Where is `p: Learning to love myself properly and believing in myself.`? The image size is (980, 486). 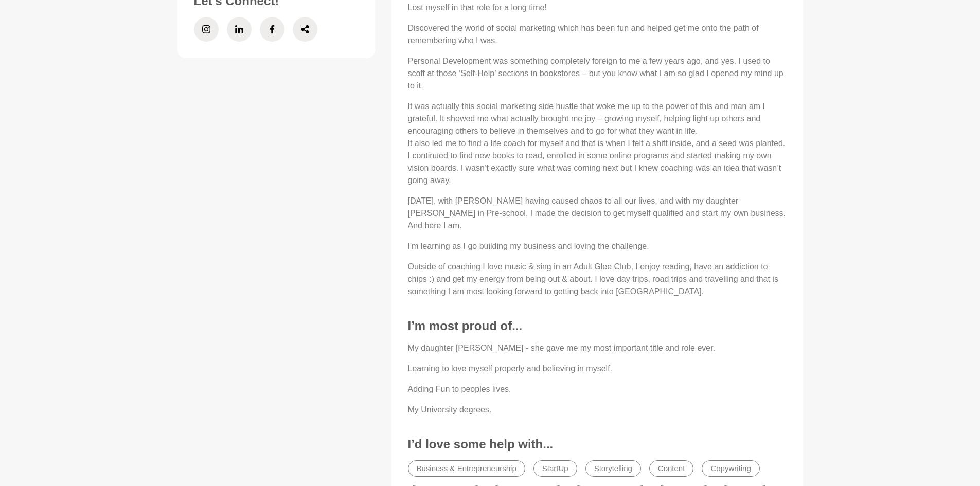
p: Learning to love myself properly and believing in myself. is located at coordinates (598, 369).